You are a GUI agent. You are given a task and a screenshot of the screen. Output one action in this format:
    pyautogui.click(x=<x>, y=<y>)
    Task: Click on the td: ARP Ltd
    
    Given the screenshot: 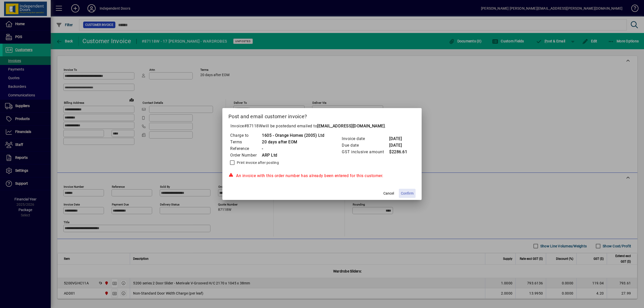 What is the action you would take?
    pyautogui.click(x=293, y=155)
    